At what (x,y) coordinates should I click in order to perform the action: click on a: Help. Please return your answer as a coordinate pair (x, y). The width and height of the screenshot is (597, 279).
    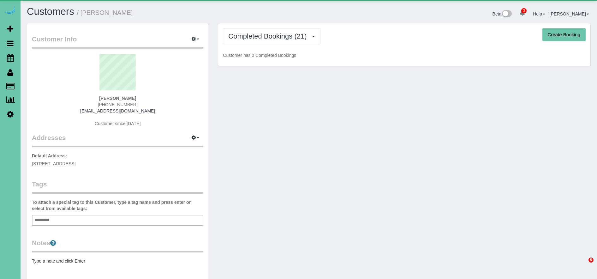
    Looking at the image, I should click on (539, 14).